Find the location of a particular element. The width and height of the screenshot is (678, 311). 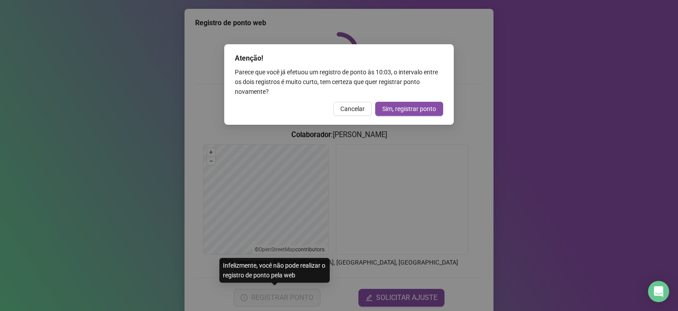

div: Open Intercom Messenger is located at coordinates (659, 291).